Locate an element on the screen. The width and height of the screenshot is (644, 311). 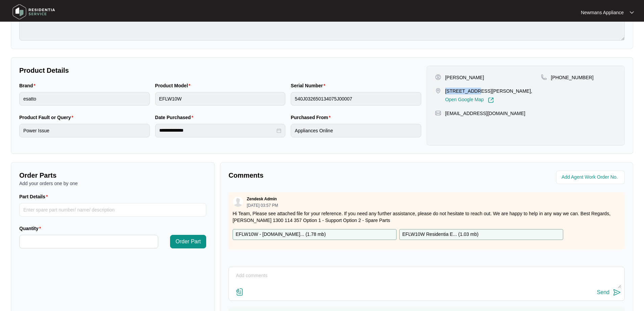
button: Send is located at coordinates (609, 293).